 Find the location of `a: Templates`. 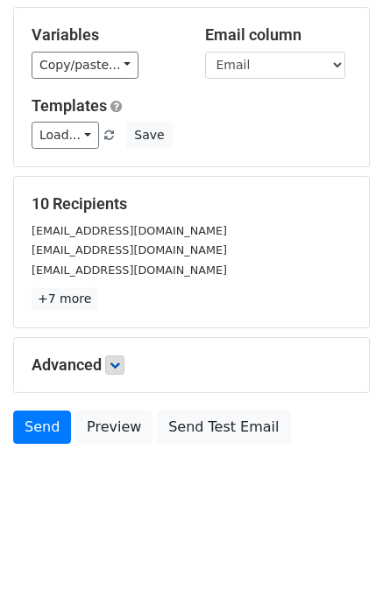

a: Templates is located at coordinates (69, 105).